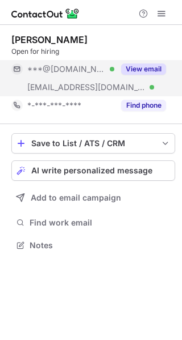 The width and height of the screenshot is (182, 340). Describe the element at coordinates (93, 171) in the screenshot. I see `button: AI write personalized message` at that location.